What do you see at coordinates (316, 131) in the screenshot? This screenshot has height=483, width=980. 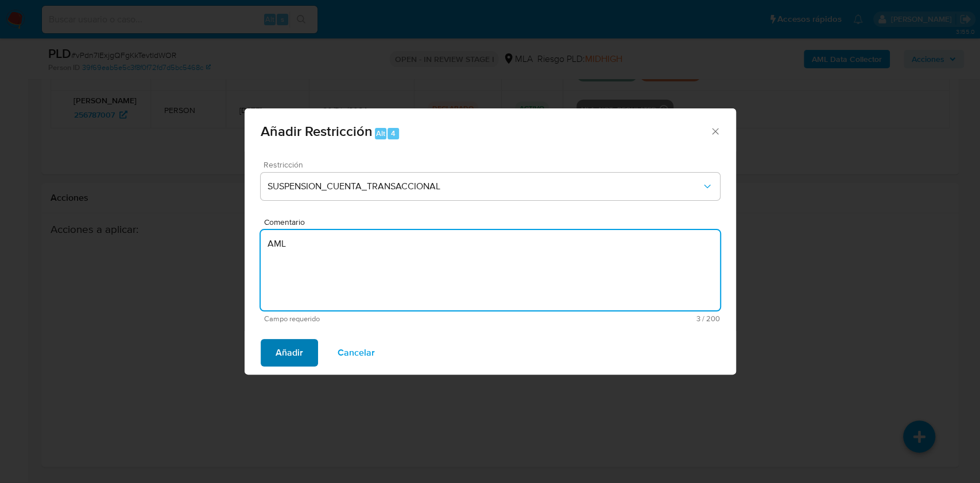 I see `span: Añadir Restricción` at bounding box center [316, 131].